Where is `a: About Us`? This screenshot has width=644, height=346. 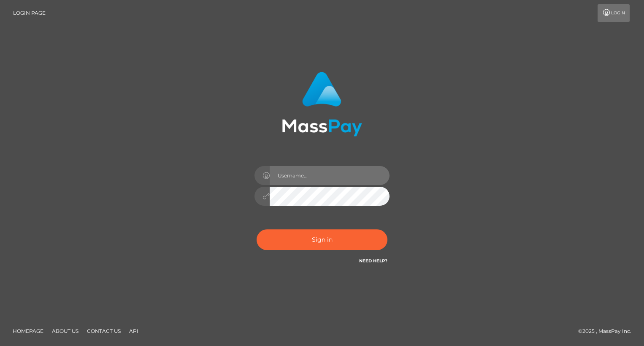 a: About Us is located at coordinates (65, 331).